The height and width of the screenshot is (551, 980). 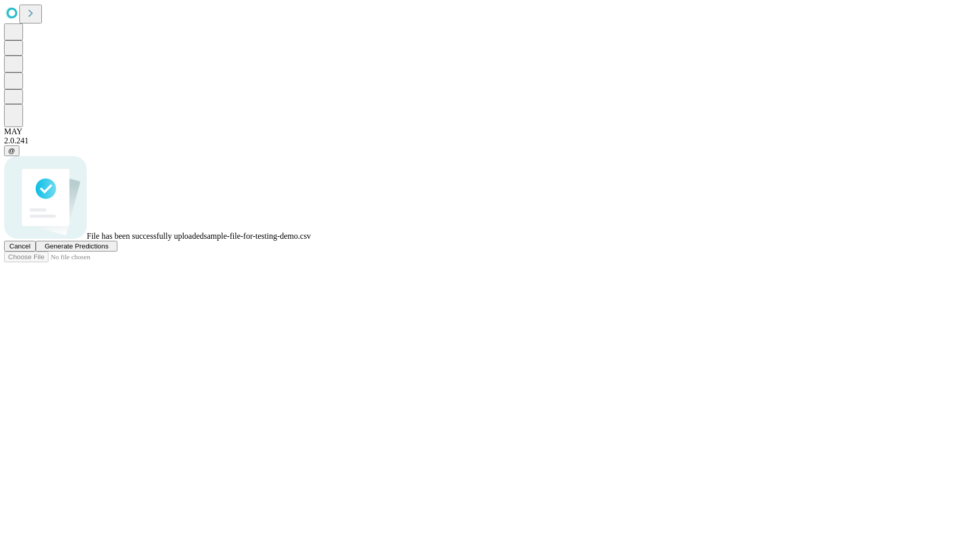 I want to click on span: Generate Predictions, so click(x=76, y=246).